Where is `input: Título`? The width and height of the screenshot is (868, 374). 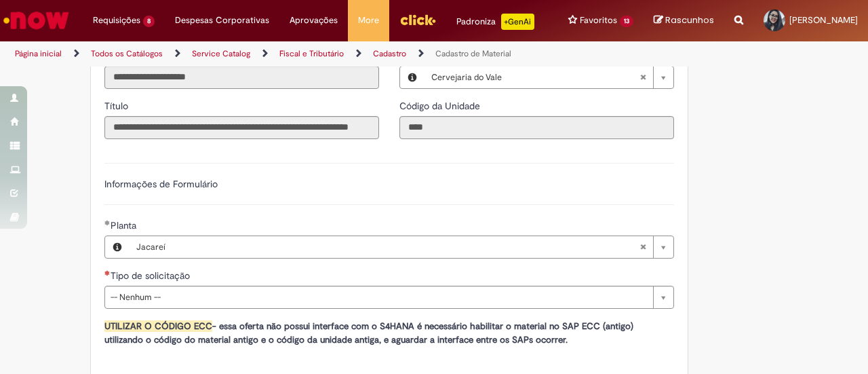
input: Título is located at coordinates (242, 128).